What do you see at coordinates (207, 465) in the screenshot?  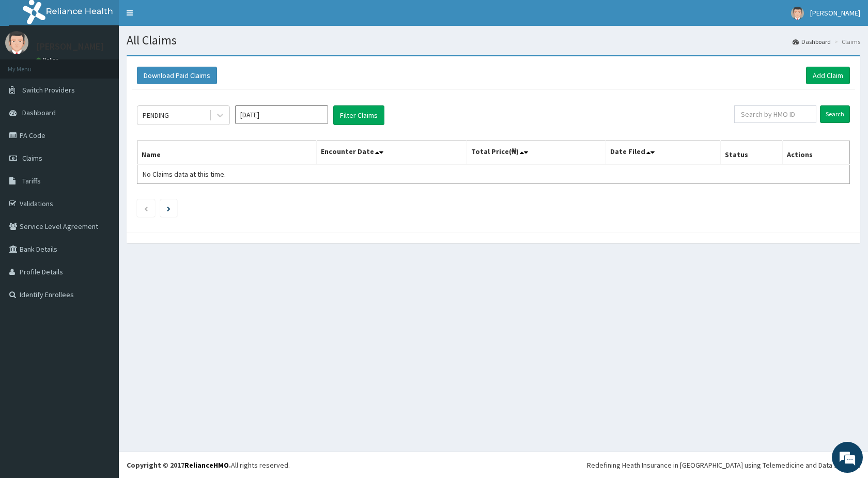 I see `a: RelianceHMO` at bounding box center [207, 465].